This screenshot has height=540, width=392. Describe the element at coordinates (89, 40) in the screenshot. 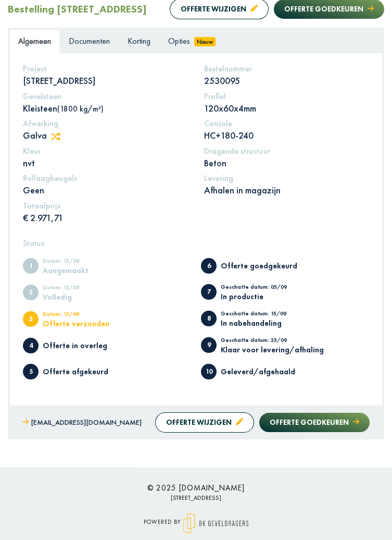

I see `span: Documenten` at that location.